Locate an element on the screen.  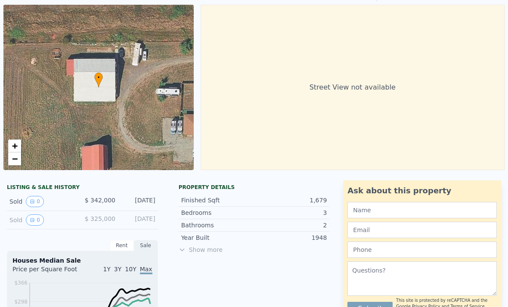
input: Email is located at coordinates (422, 230).